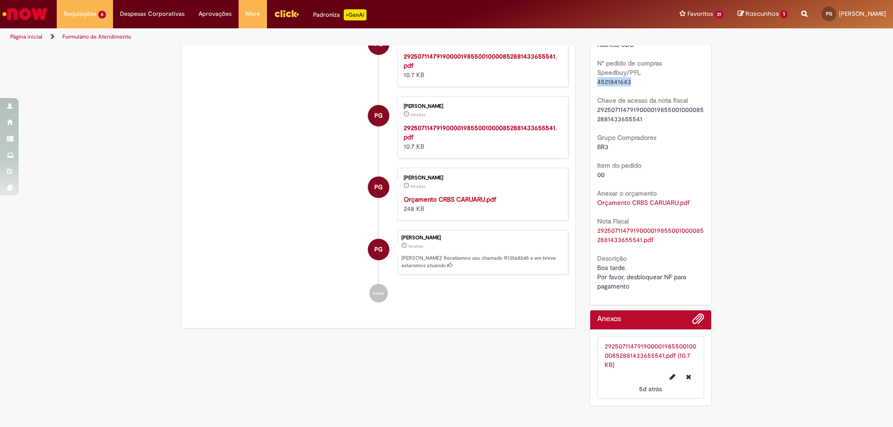 Image resolution: width=893 pixels, height=427 pixels. I want to click on span: Aprovações, so click(215, 14).